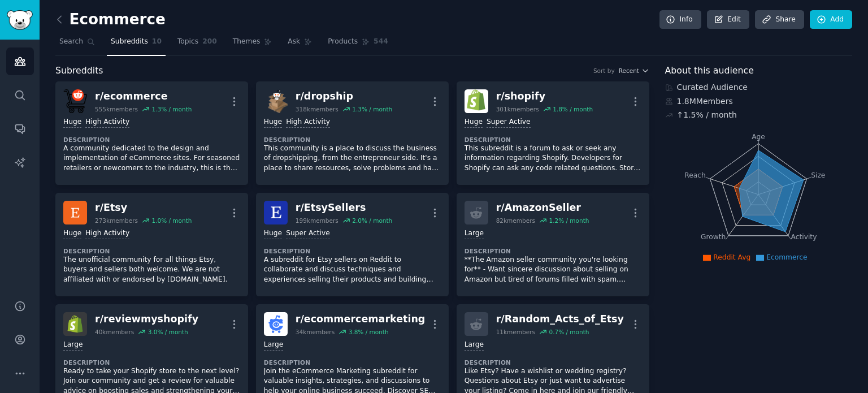 The image size is (868, 393). Describe the element at coordinates (516, 332) in the screenshot. I see `div: 11k members` at that location.